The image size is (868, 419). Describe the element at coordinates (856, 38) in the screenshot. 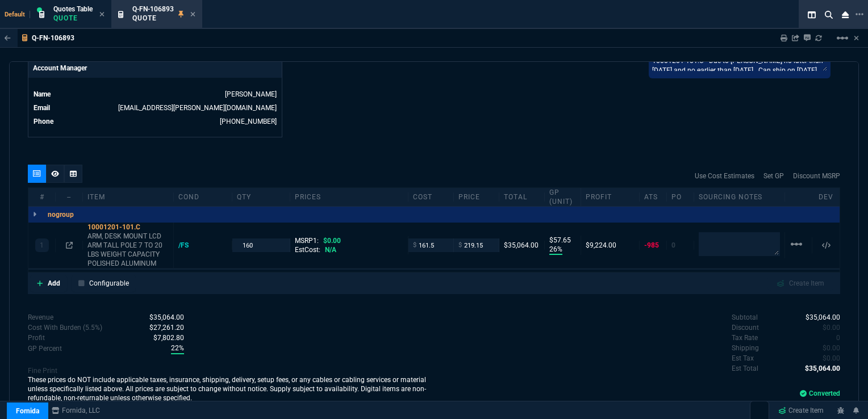

I see `a: Hide Workbench` at that location.